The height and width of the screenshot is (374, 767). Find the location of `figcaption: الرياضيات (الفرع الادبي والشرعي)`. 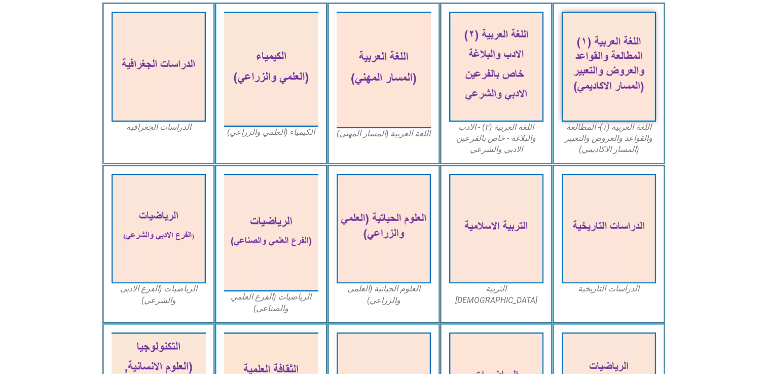

figcaption: الرياضيات (الفرع الادبي والشرعي) is located at coordinates (159, 294).